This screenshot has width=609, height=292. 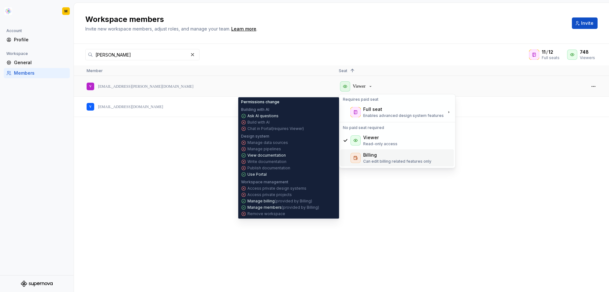 What do you see at coordinates (404, 116) in the screenshot?
I see `p: Enables advanced design system features` at bounding box center [404, 116].